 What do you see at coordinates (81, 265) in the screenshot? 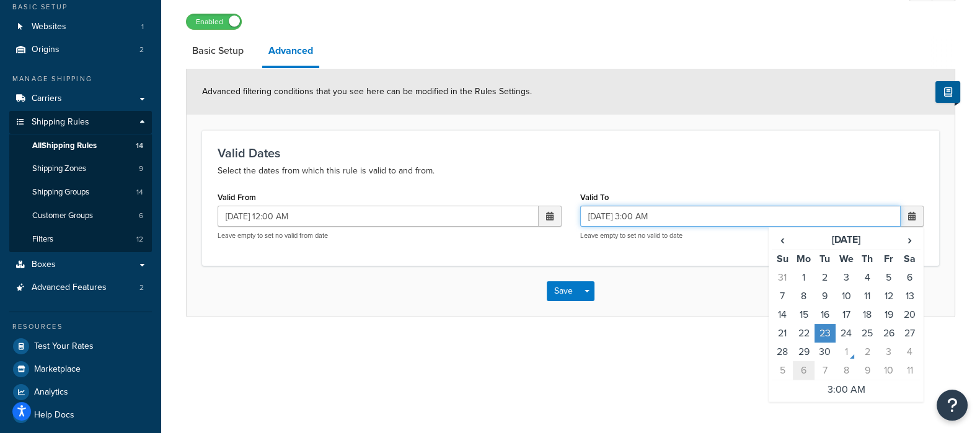
I see `li: Boxes` at bounding box center [81, 265].